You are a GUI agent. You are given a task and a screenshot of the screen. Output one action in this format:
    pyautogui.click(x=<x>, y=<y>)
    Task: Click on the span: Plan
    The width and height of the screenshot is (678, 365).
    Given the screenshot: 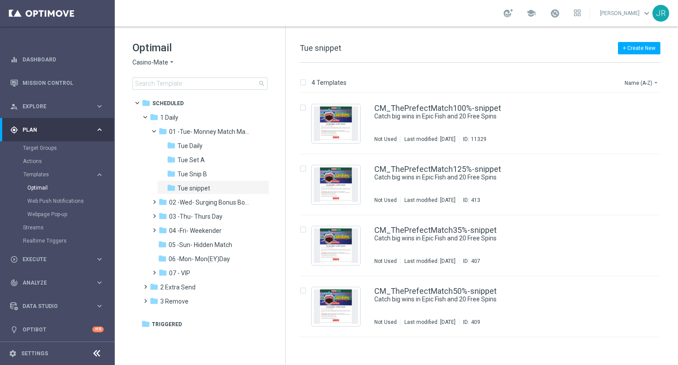 What is the action you would take?
    pyautogui.click(x=59, y=130)
    